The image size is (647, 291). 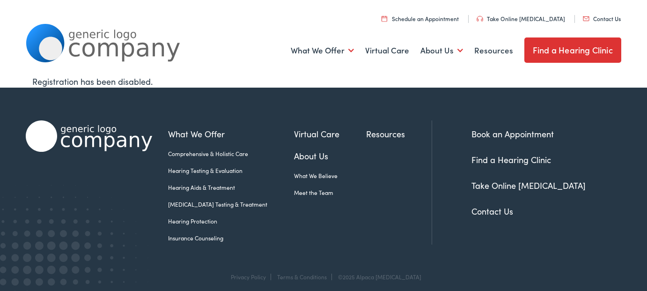 I want to click on a: Hearing Aids & Treatment, so click(x=231, y=187).